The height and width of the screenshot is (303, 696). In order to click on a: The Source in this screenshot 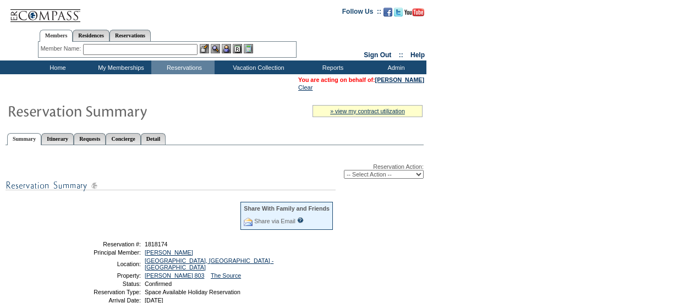, I will do `click(226, 276)`.